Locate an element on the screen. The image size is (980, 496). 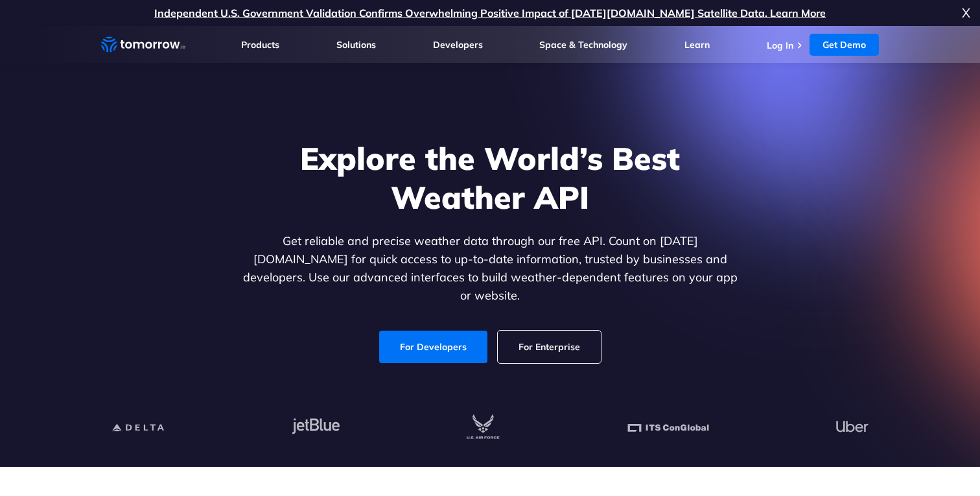
a: Get Demo is located at coordinates (844, 45).